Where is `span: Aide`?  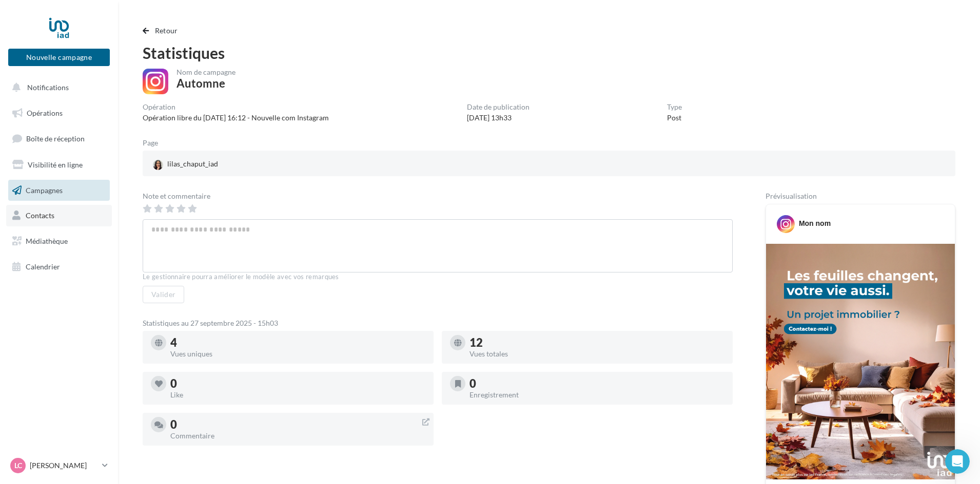
span: Aide is located at coordinates (185, 349).